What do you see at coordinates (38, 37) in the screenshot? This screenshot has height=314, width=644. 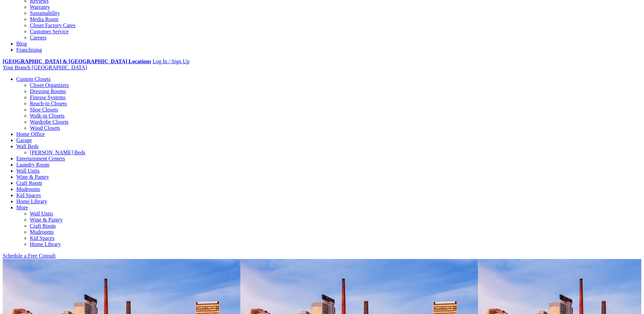 I see `a: Careers` at bounding box center [38, 37].